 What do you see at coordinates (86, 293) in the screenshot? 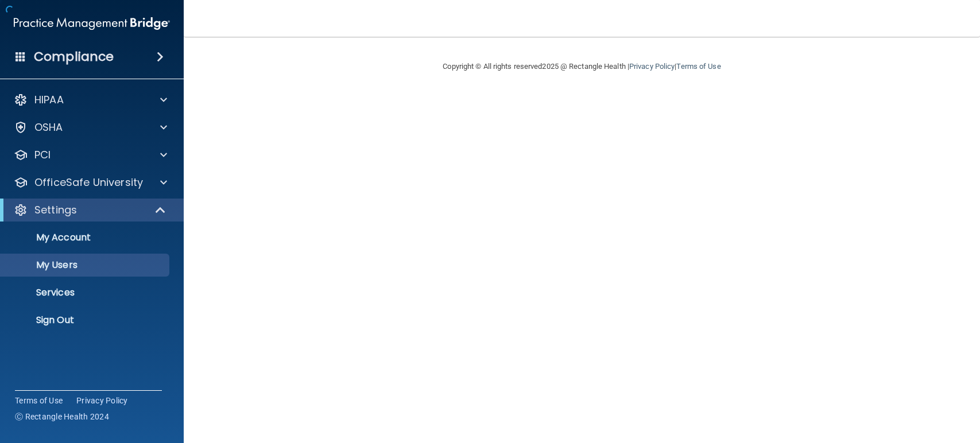
I see `p: Services` at bounding box center [86, 293].